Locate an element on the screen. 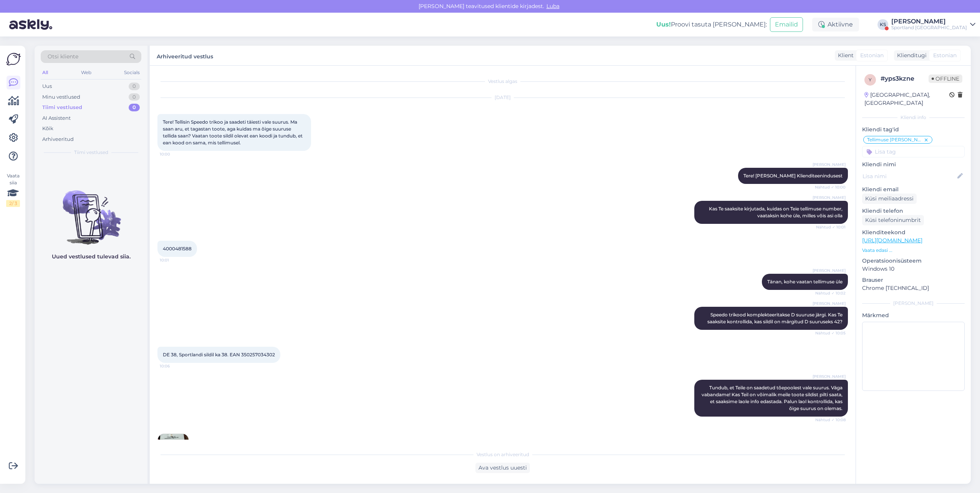  span: y is located at coordinates (870, 79).